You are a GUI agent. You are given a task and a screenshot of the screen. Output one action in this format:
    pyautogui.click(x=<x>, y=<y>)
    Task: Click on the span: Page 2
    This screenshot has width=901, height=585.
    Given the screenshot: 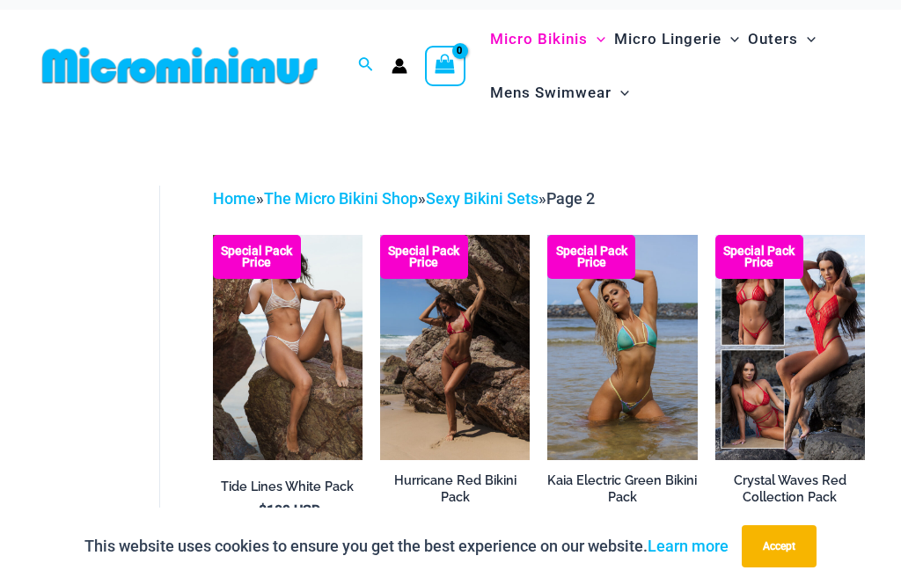 What is the action you would take?
    pyautogui.click(x=570, y=198)
    